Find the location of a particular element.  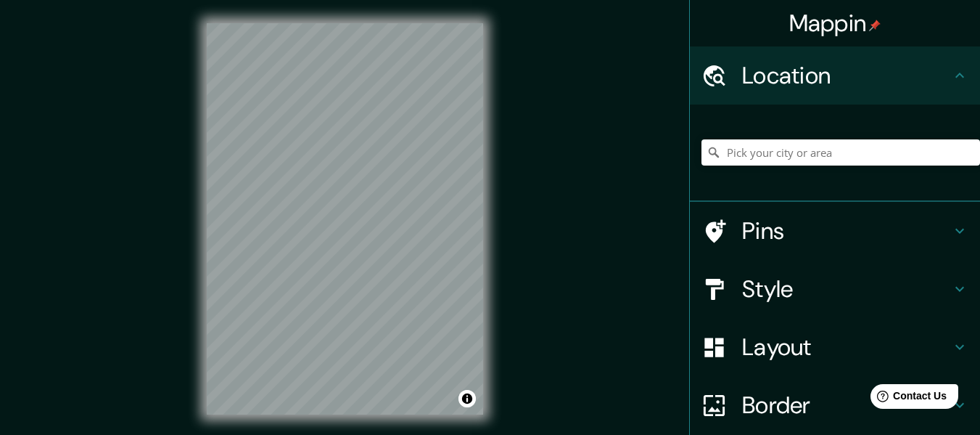

h4: Mappin is located at coordinates (835, 23).